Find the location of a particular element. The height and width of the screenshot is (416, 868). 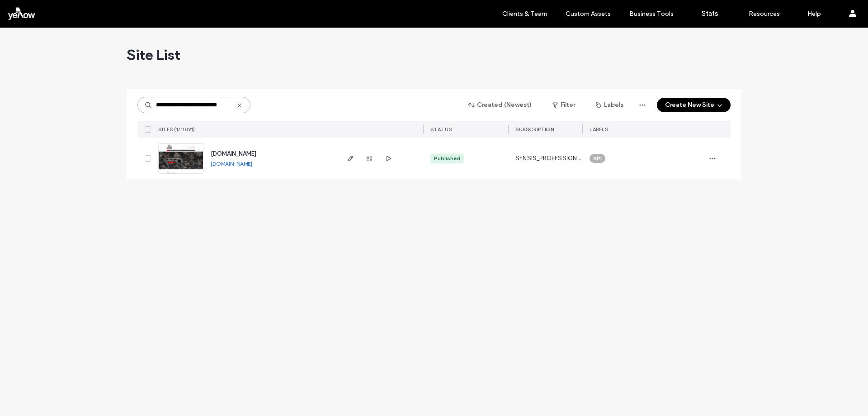

label: Custom Assets is located at coordinates (589, 14).